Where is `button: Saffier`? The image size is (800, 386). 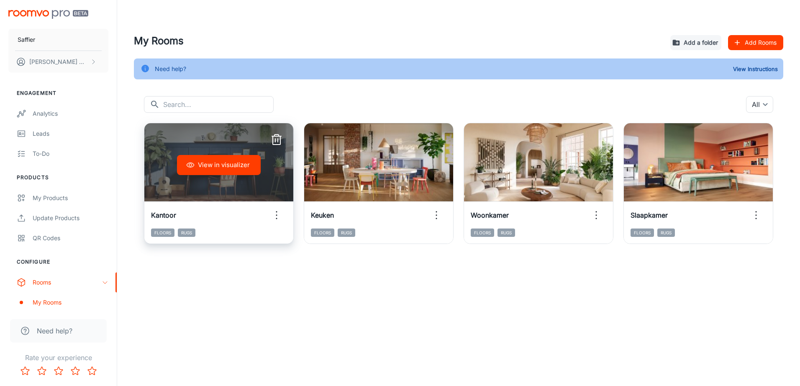
button: Saffier is located at coordinates (58, 40).